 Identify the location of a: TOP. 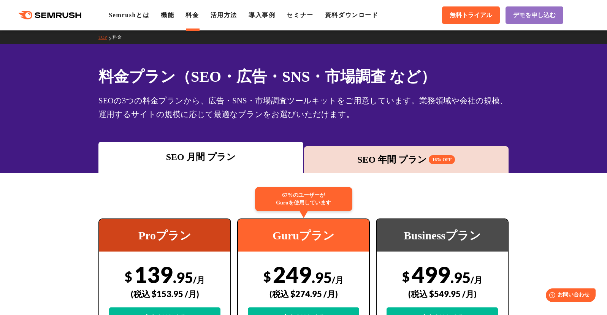
(105, 37).